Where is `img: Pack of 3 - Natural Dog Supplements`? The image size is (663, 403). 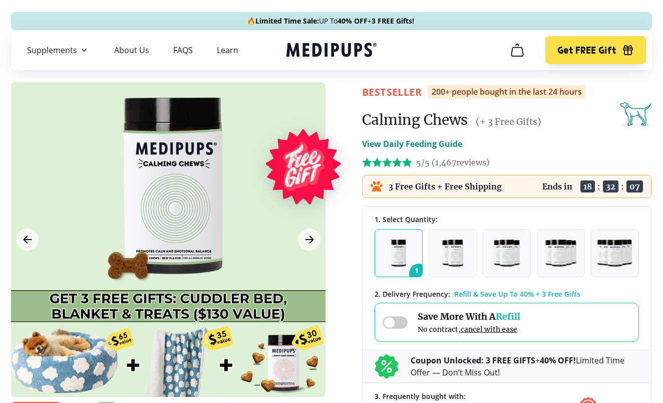 img: Pack of 3 - Natural Dog Supplements is located at coordinates (507, 253).